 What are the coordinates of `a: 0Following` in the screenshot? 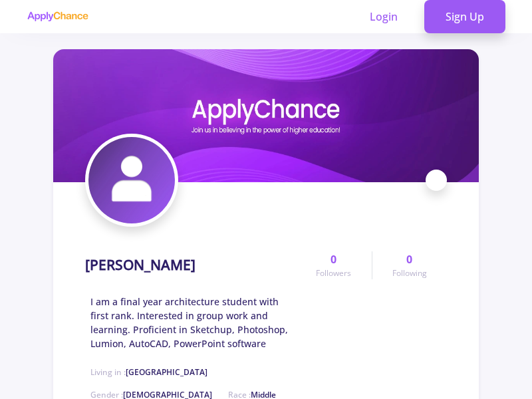 It's located at (409, 265).